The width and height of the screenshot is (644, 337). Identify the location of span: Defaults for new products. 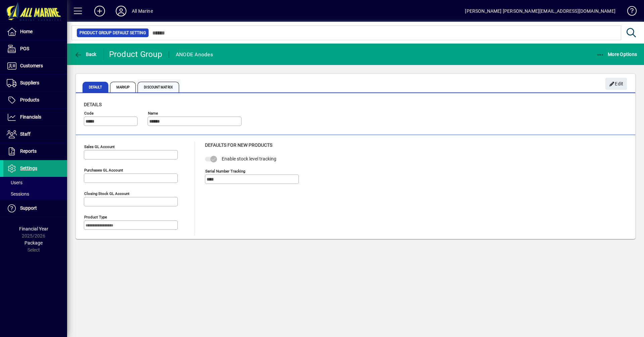
(238, 145).